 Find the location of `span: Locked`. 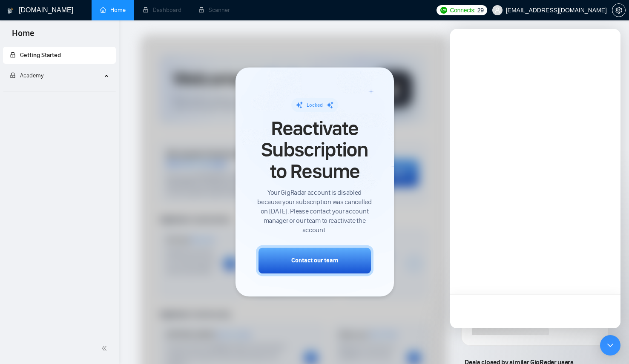

span: Locked is located at coordinates (315, 105).